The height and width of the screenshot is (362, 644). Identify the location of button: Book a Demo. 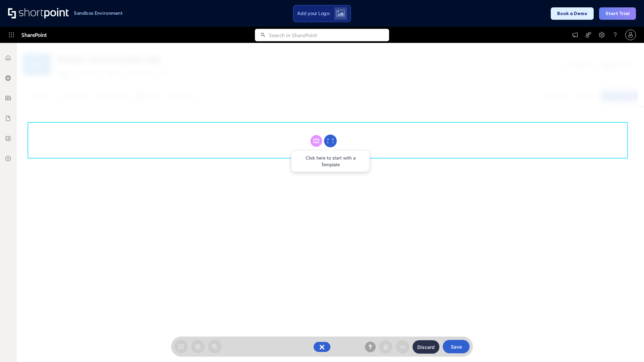
(572, 13).